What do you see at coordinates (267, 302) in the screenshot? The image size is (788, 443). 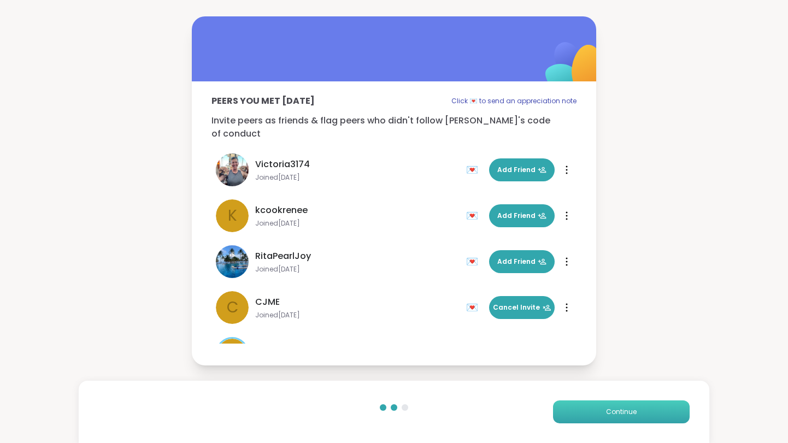 I see `span: CJME` at bounding box center [267, 302].